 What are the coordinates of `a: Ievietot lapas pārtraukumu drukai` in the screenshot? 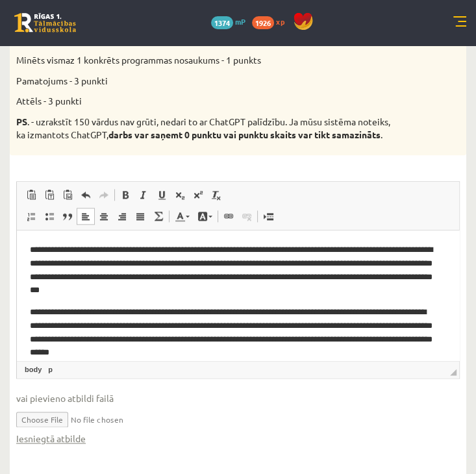 It's located at (268, 217).